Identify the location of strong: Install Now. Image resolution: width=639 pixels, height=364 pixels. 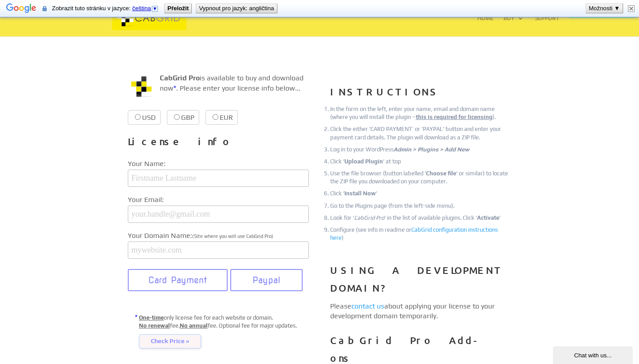
(360, 193).